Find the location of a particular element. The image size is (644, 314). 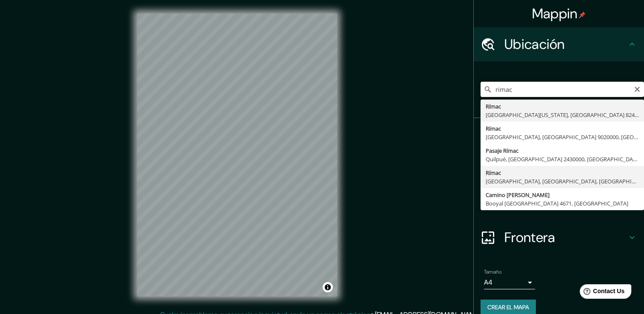

div: Pasaje Rímac is located at coordinates (562, 150).